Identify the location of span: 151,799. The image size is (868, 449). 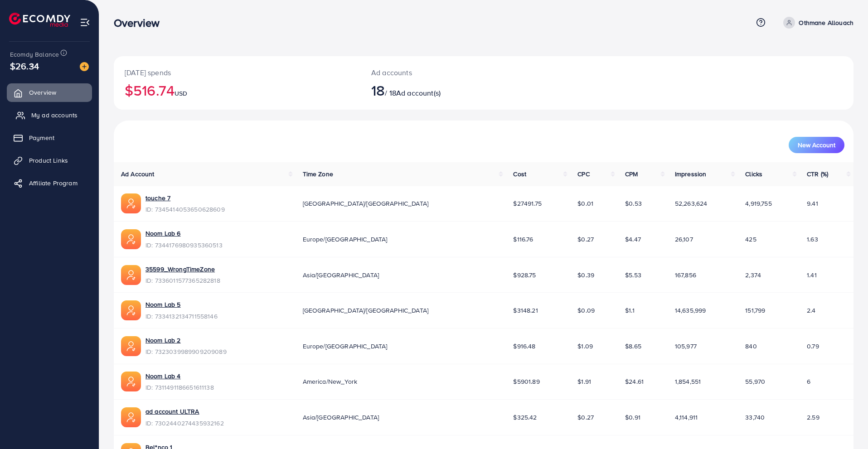
(755, 310).